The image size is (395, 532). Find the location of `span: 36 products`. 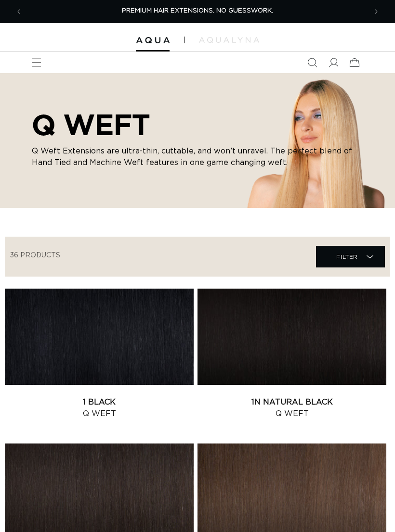

span: 36 products is located at coordinates (35, 256).